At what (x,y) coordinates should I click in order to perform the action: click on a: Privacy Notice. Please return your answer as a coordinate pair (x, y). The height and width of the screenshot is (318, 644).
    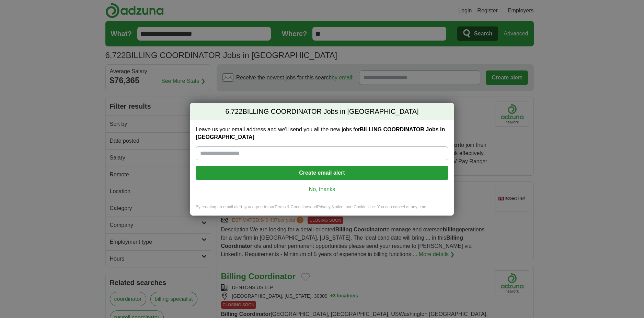
    Looking at the image, I should click on (330, 207).